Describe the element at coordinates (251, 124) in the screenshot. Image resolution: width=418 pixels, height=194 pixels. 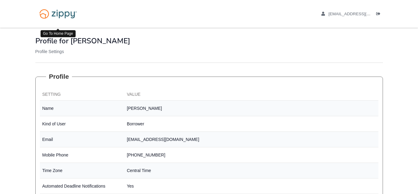
I see `td: Borrower` at that location.